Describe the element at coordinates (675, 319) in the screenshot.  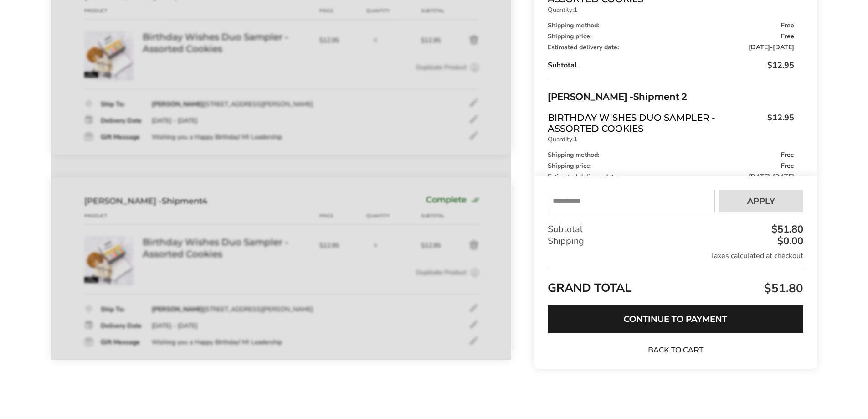
I see `button: Continue to Payment` at that location.